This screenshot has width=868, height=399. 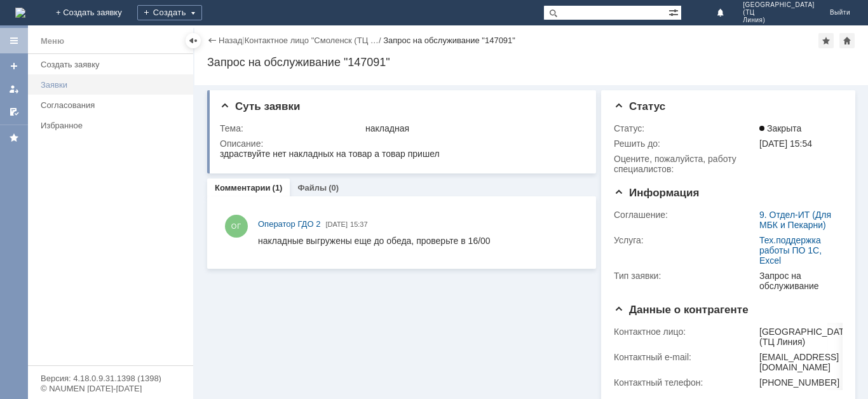 I want to click on div: Скрыть меню, so click(x=193, y=41).